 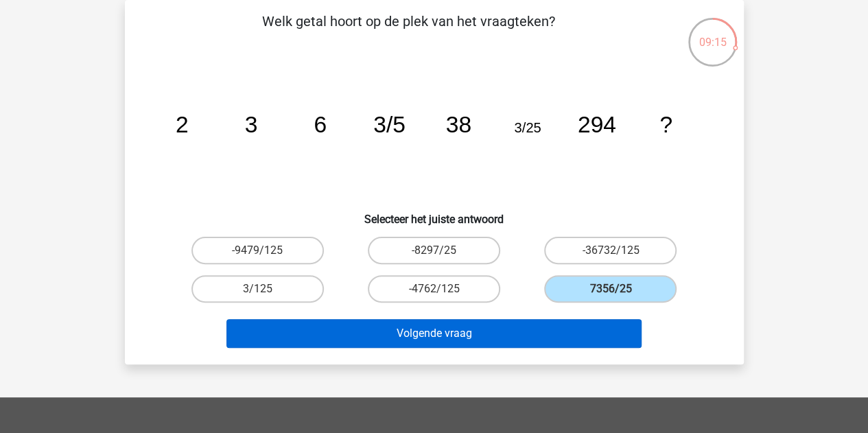 What do you see at coordinates (408, 32) in the screenshot?
I see `p: Welk getal hoort op de plek van het vraagteken?` at bounding box center [408, 32].